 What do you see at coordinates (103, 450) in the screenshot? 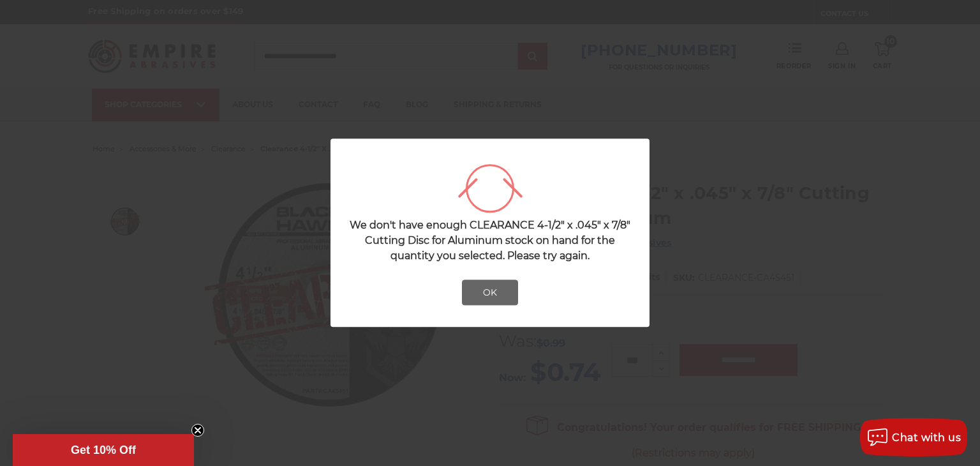
I see `div: Get 10% OffClose teaser` at bounding box center [103, 450].